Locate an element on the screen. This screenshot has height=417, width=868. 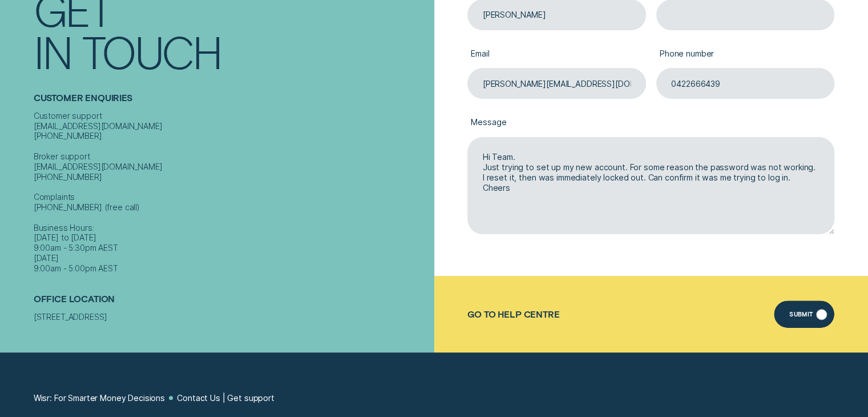
div: Touch is located at coordinates (151, 51).